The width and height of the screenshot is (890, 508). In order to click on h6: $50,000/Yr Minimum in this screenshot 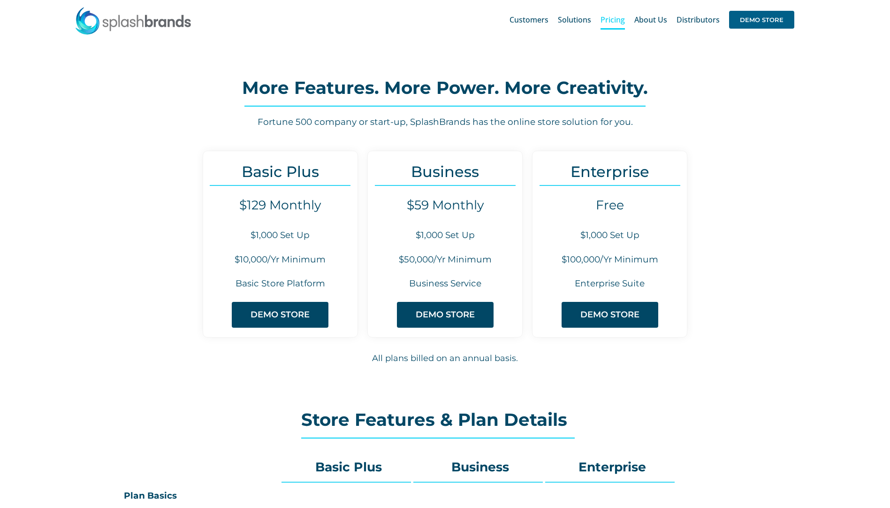, I will do `click(445, 260)`.